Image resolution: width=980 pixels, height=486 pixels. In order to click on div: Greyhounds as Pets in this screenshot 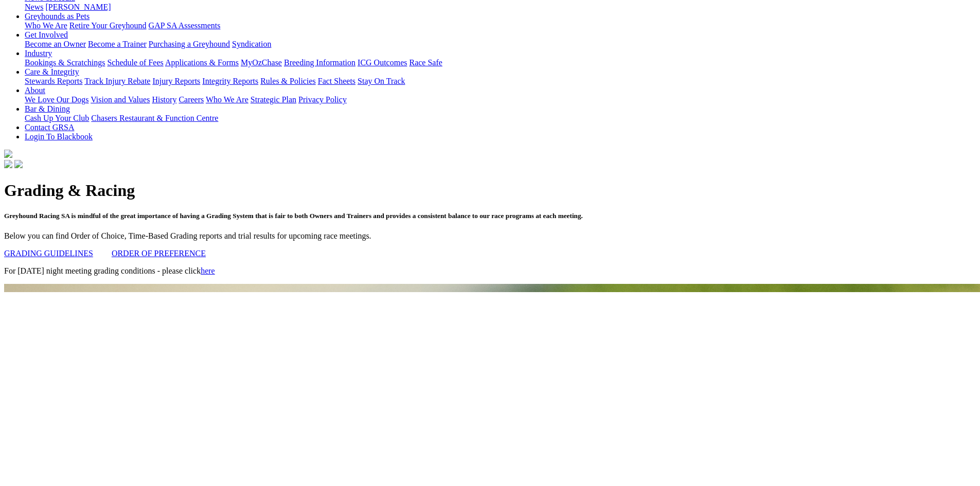, I will do `click(500, 26)`.